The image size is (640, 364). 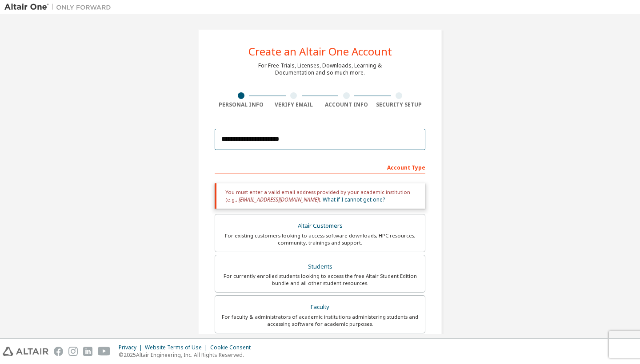 What do you see at coordinates (104, 352) in the screenshot?
I see `img: youtube.svg` at bounding box center [104, 352].